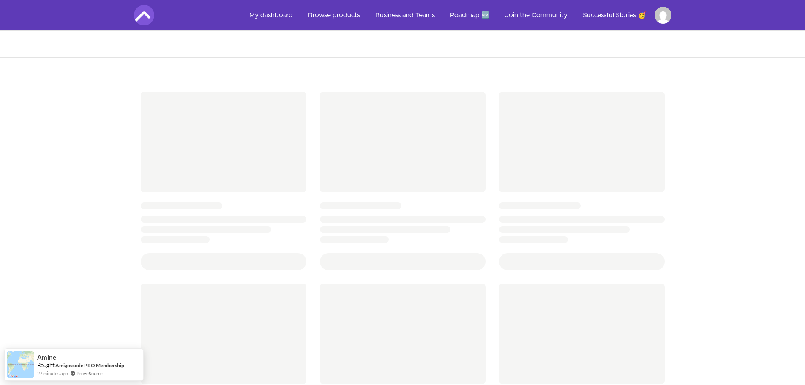 The height and width of the screenshot is (385, 805). What do you see at coordinates (20, 364) in the screenshot?
I see `img: provesource social proof notification image` at bounding box center [20, 364].